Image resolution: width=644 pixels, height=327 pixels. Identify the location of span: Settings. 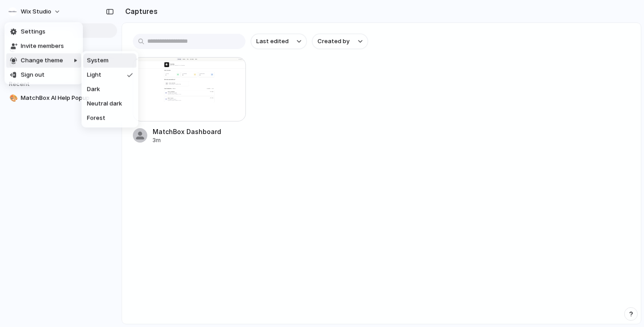
(33, 32).